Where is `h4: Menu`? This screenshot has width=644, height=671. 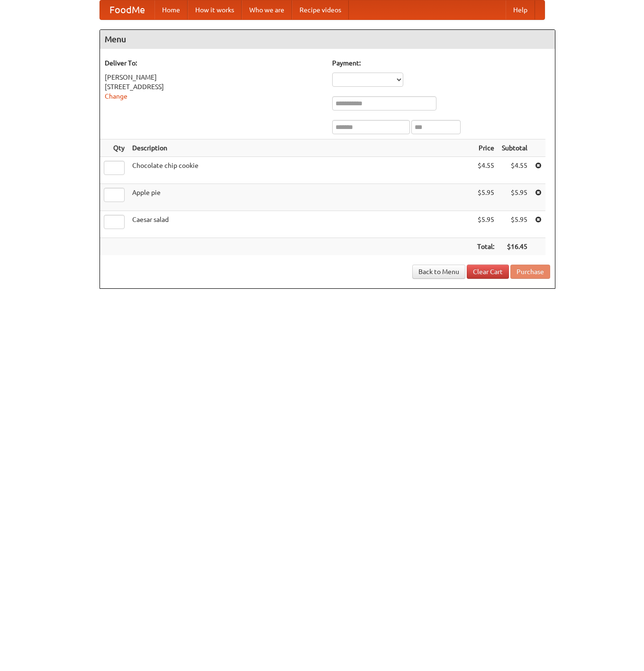
h4: Menu is located at coordinates (327, 39).